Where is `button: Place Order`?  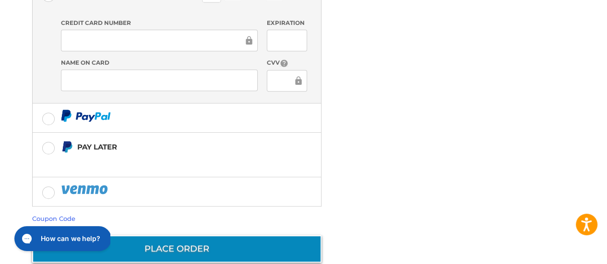
button: Place Order is located at coordinates (177, 249).